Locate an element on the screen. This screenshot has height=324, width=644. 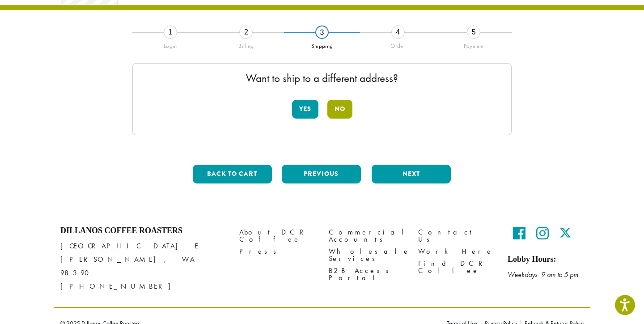
button: Back to cart is located at coordinates (232, 174).